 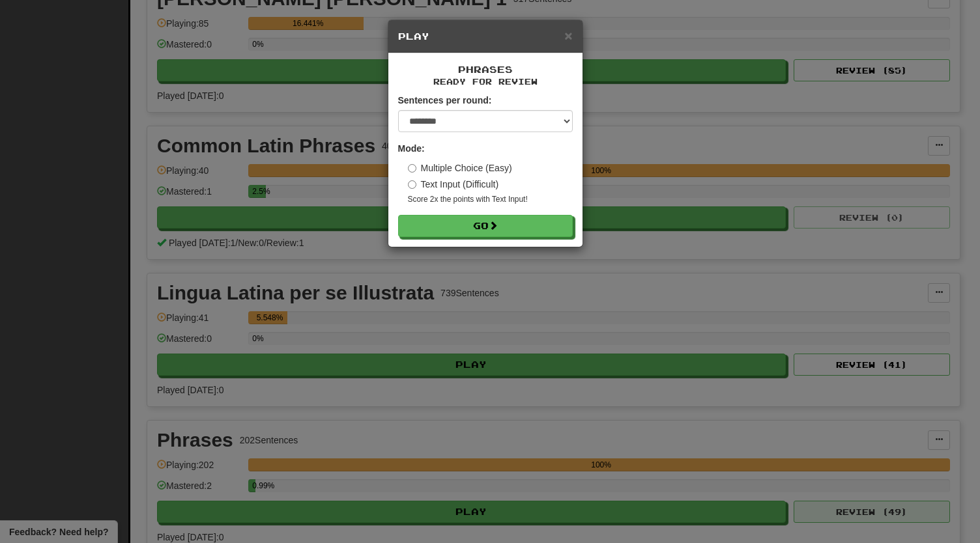 I want to click on input: Multiple Choice (Easy), so click(x=412, y=168).